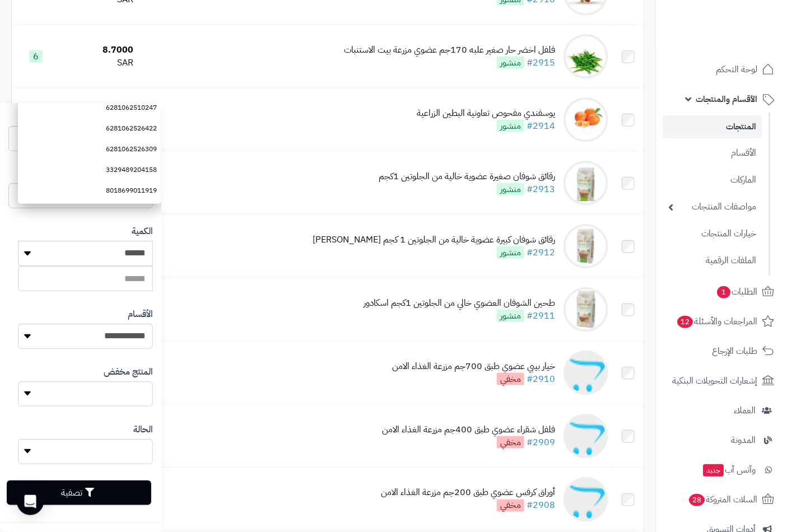 The width and height of the screenshot is (787, 532). Describe the element at coordinates (468, 429) in the screenshot. I see `div: فلفل شقراء عضوي طبق 400جم مزرعة الغذاء الامن` at that location.